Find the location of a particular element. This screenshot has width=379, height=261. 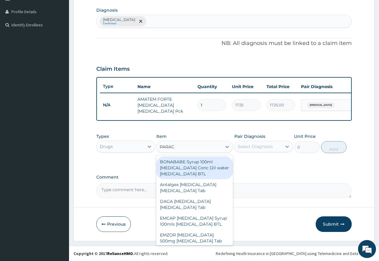

button: Previous is located at coordinates (113, 224).